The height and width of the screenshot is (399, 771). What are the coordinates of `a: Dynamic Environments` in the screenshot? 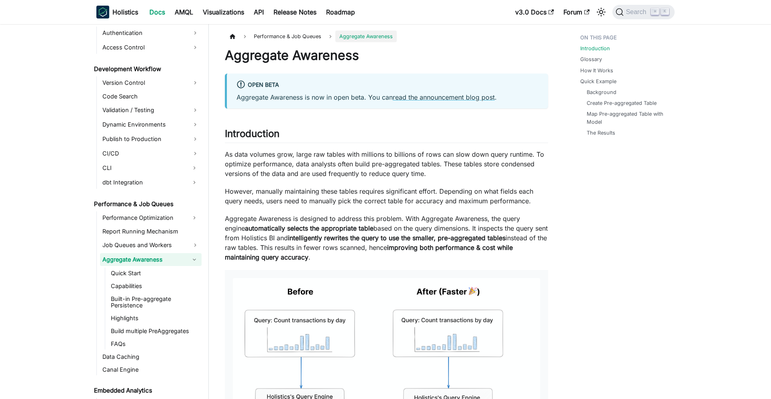 It's located at (151, 124).